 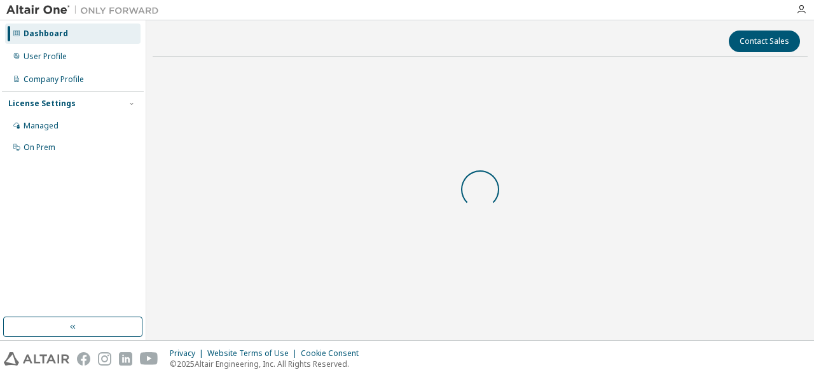 I want to click on button: Contact Sales, so click(x=764, y=41).